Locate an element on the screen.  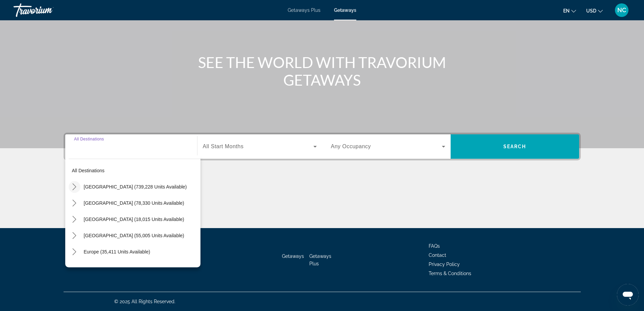
h1: SEE THE WORLD WITH TRAVORIUM GETAWAYS is located at coordinates (322, 71).